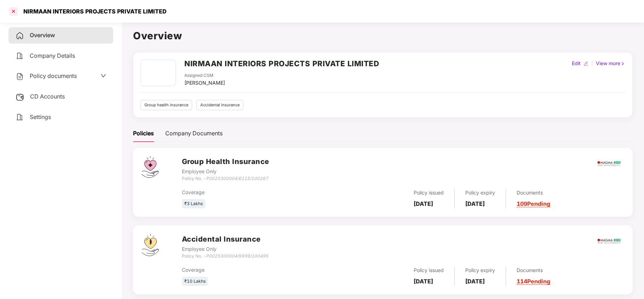 This screenshot has height=299, width=644. Describe the element at coordinates (576, 63) in the screenshot. I see `div: Edit` at that location.